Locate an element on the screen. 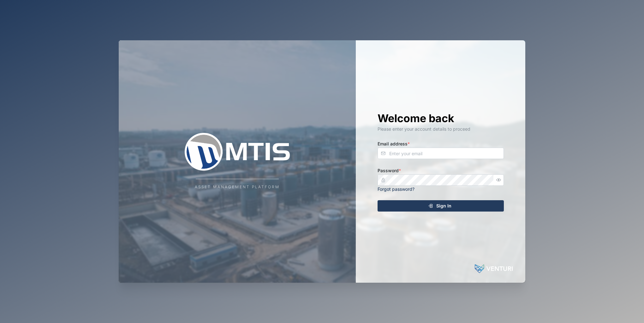  span: Sign In is located at coordinates (444, 206).